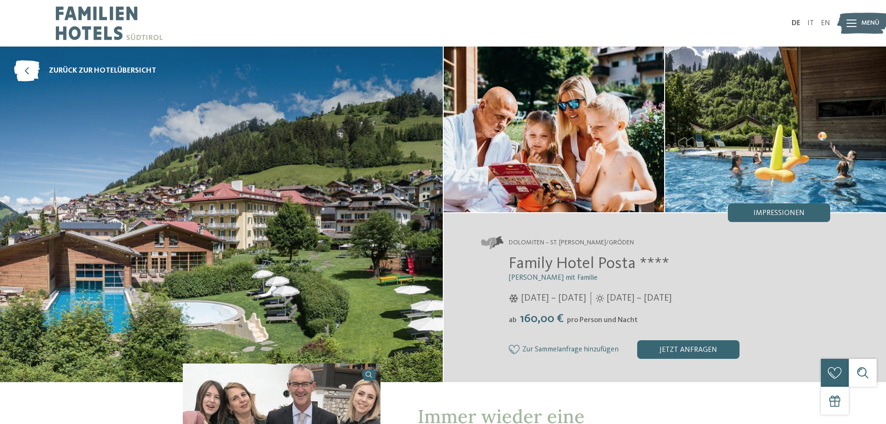 The image size is (886, 424). I want to click on div: jetzt anfragen, so click(688, 349).